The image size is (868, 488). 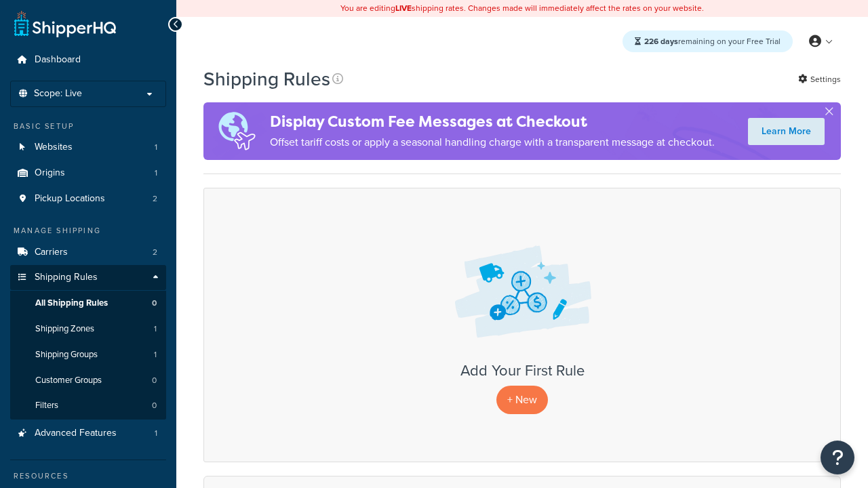 I want to click on a: Shipping Rules, so click(x=88, y=278).